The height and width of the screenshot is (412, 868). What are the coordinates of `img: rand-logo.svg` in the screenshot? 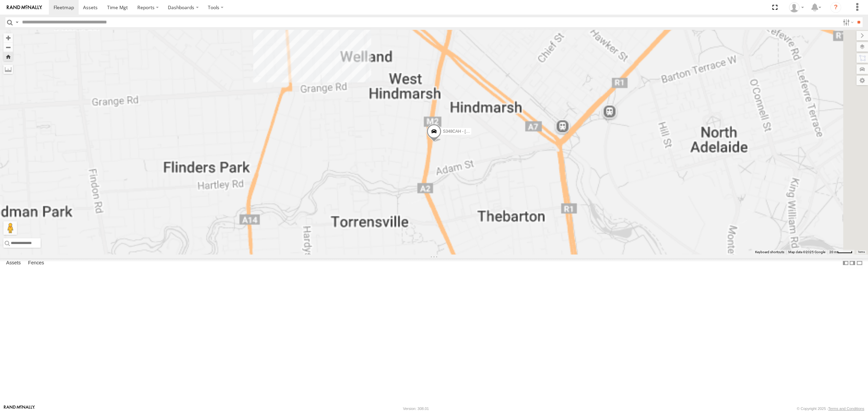 It's located at (25, 7).